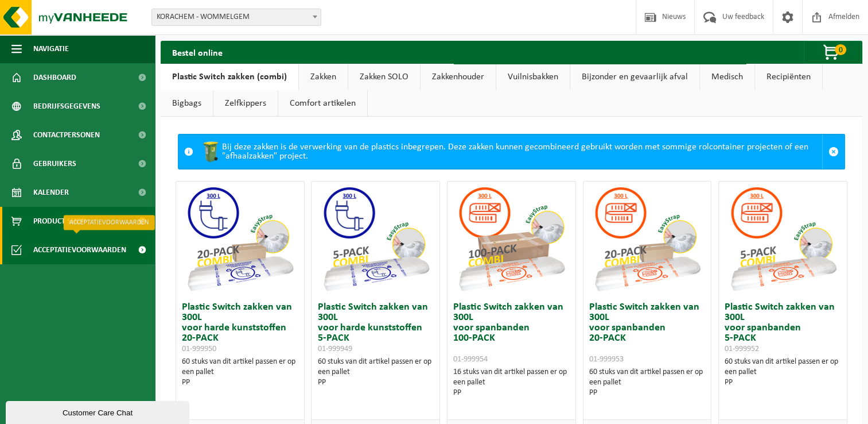  What do you see at coordinates (187, 103) in the screenshot?
I see `a: Bigbags` at bounding box center [187, 103].